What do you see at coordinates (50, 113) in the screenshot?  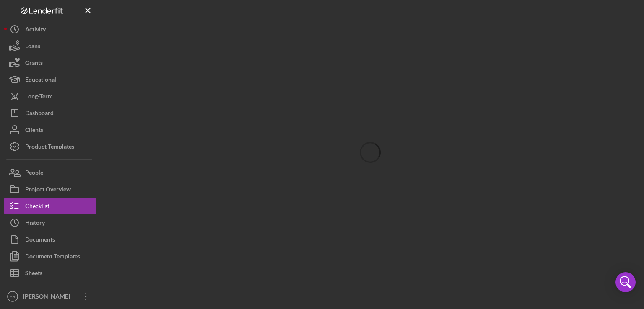 I see `a: Dashboard` at bounding box center [50, 113].